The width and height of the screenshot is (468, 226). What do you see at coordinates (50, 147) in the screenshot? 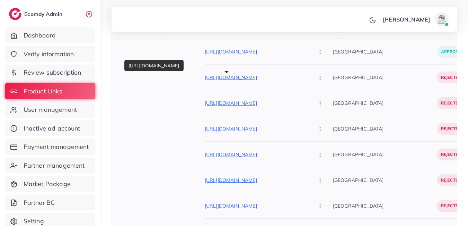
I see `a: Payment management` at bounding box center [50, 147].